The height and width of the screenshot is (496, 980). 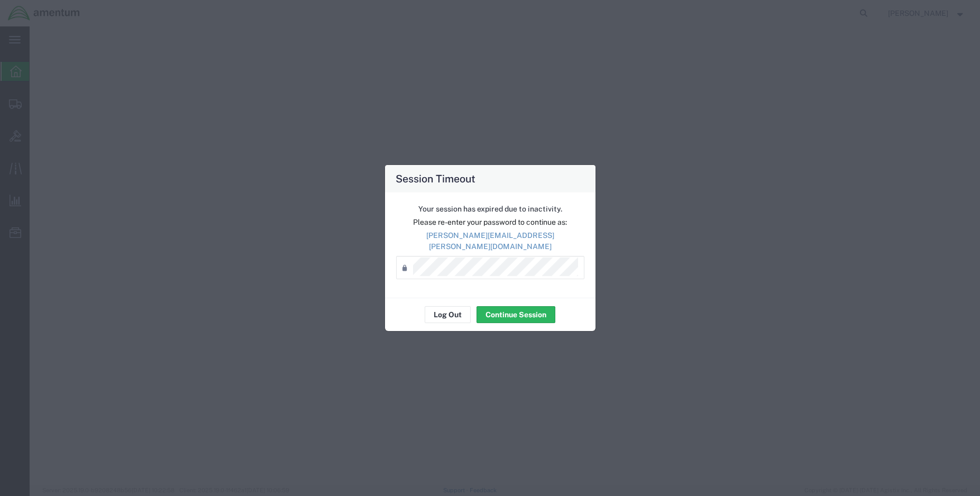 What do you see at coordinates (490, 222) in the screenshot?
I see `p: Please re-enter your password to continue as:` at bounding box center [490, 222].